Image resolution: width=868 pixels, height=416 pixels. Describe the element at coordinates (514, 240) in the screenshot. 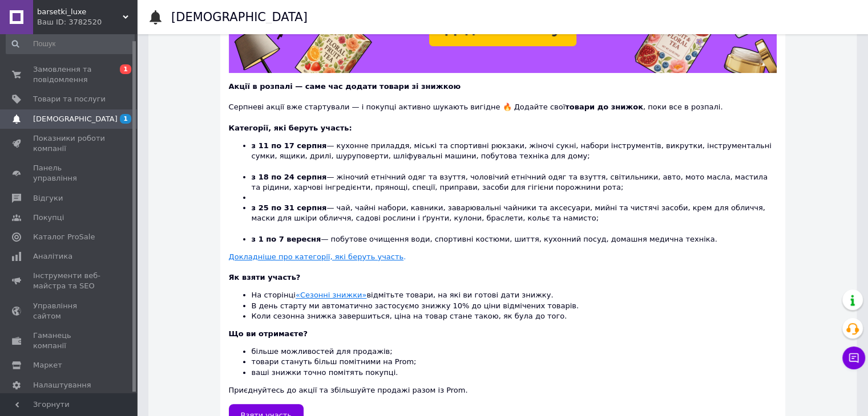

I see `li: — побутове очищення води, спортивні костюми, шиття, кухонний посуд, домашня медична техніка.` at that location.